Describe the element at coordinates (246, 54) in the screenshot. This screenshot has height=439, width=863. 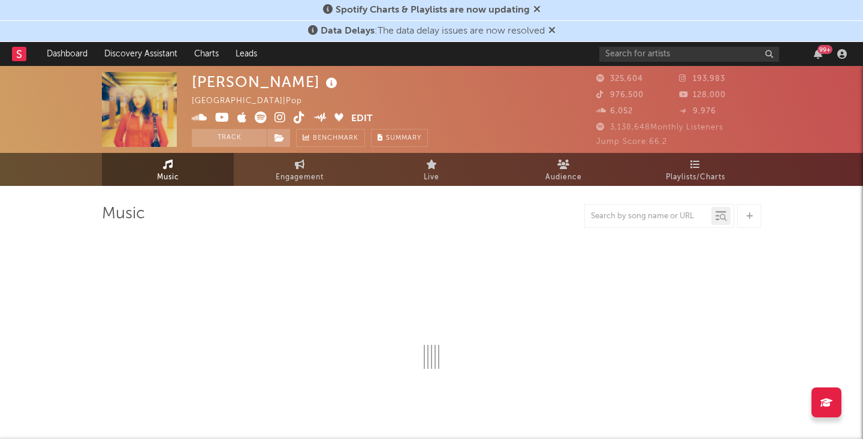
I see `a: Leads` at that location.